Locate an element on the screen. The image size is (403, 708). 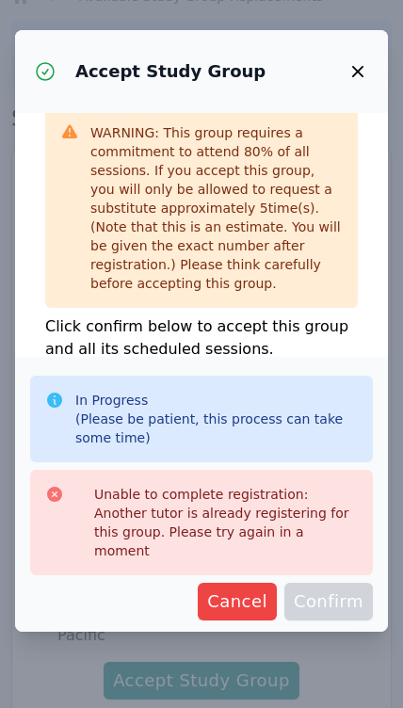
div: In Progress (Please be patient, this process can take some time) is located at coordinates (217, 419).